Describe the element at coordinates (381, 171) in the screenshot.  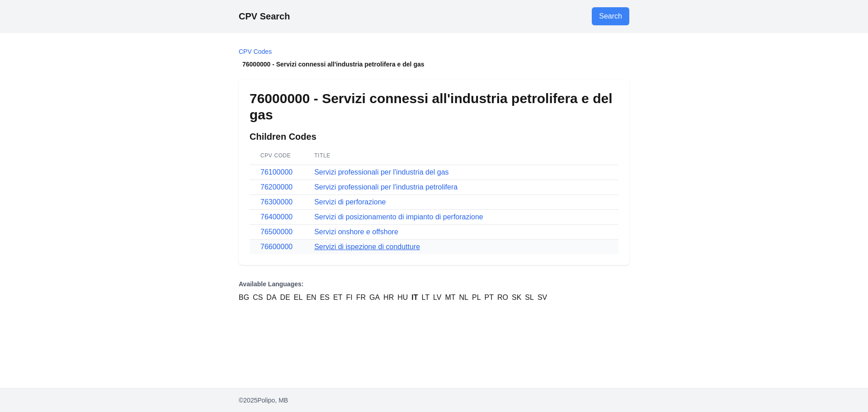
I see `a: Servizi professionali per l'industria del gas` at that location.